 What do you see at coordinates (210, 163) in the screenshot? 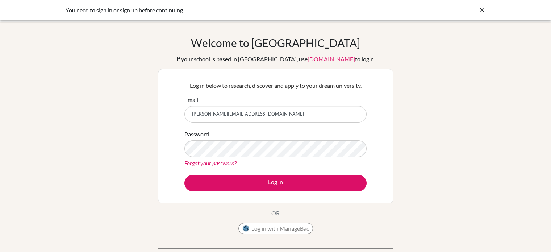
I see `a: Forgot your password?` at bounding box center [210, 163].